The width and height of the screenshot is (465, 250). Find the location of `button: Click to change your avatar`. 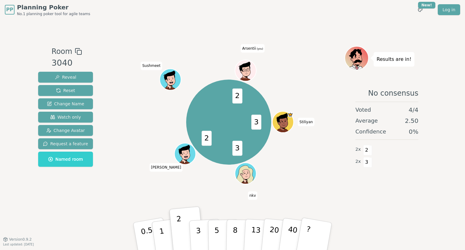

button: Click to change your avatar is located at coordinates (246, 71).